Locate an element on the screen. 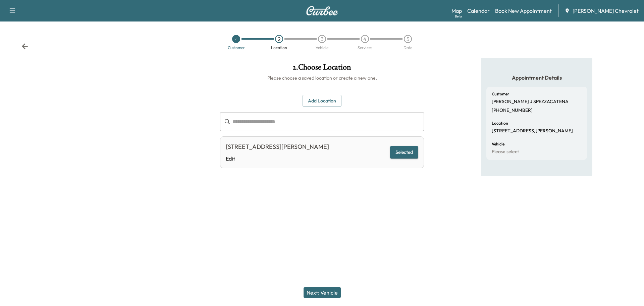 This screenshot has width=644, height=306. div: Back is located at coordinates (25, 46).